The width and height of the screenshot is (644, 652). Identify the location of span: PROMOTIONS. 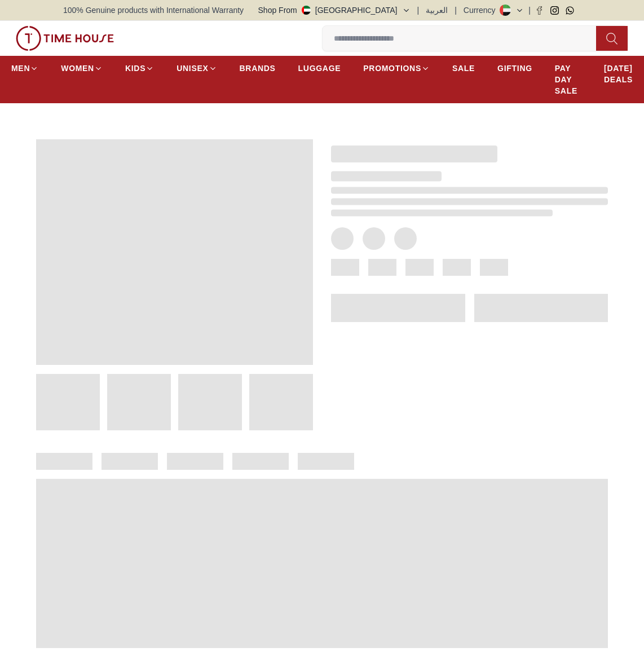
(392, 68).